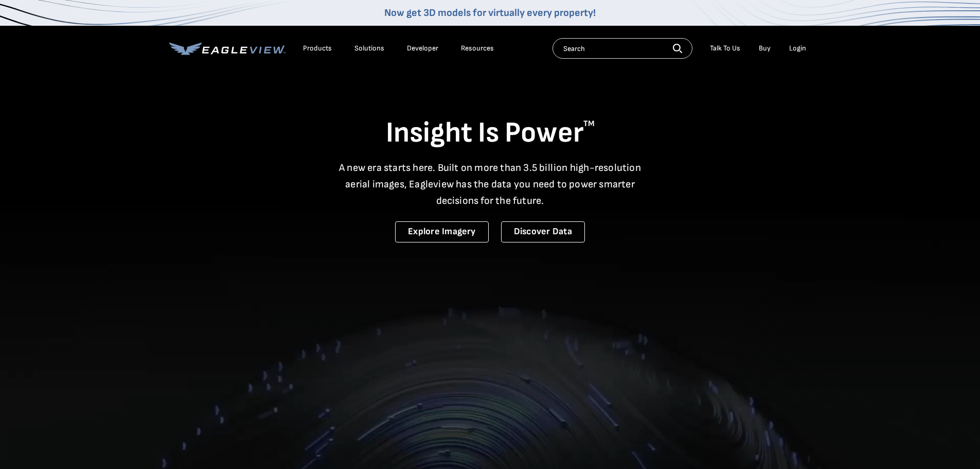  What do you see at coordinates (764, 48) in the screenshot?
I see `a: Buy` at bounding box center [764, 48].